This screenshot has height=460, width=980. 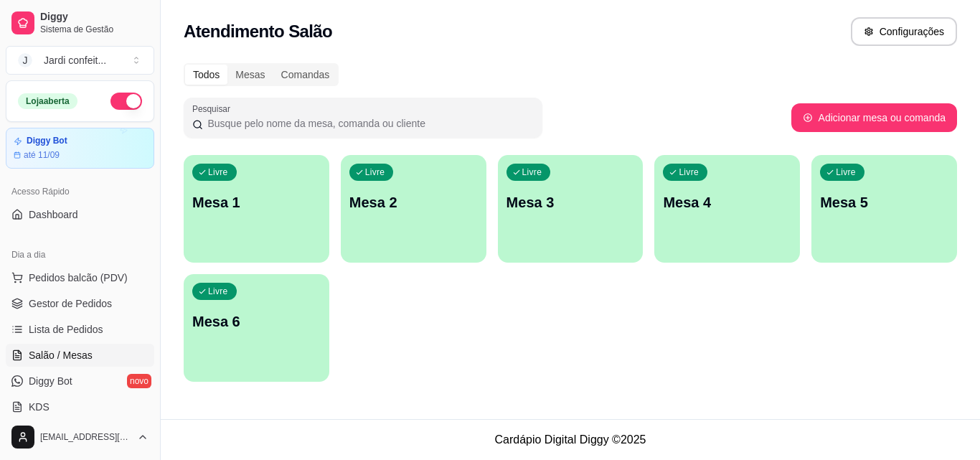 I want to click on a: Lista de Pedidos, so click(x=80, y=329).